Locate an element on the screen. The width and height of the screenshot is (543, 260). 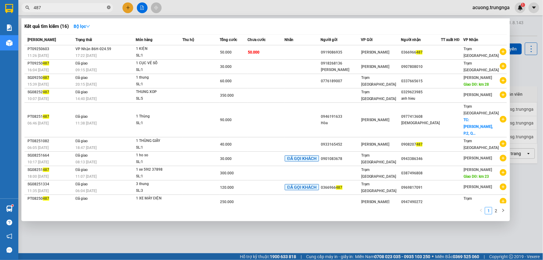
span: 40.000 is located at coordinates (226, 144).